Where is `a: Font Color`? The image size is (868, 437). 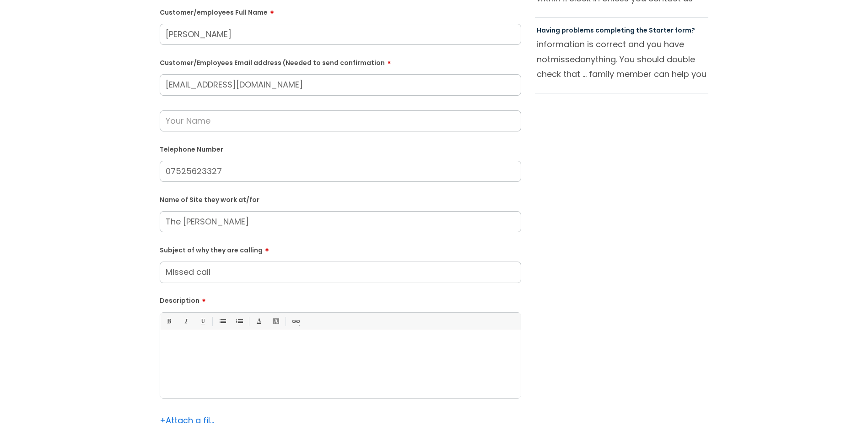 a: Font Color is located at coordinates (259, 321).